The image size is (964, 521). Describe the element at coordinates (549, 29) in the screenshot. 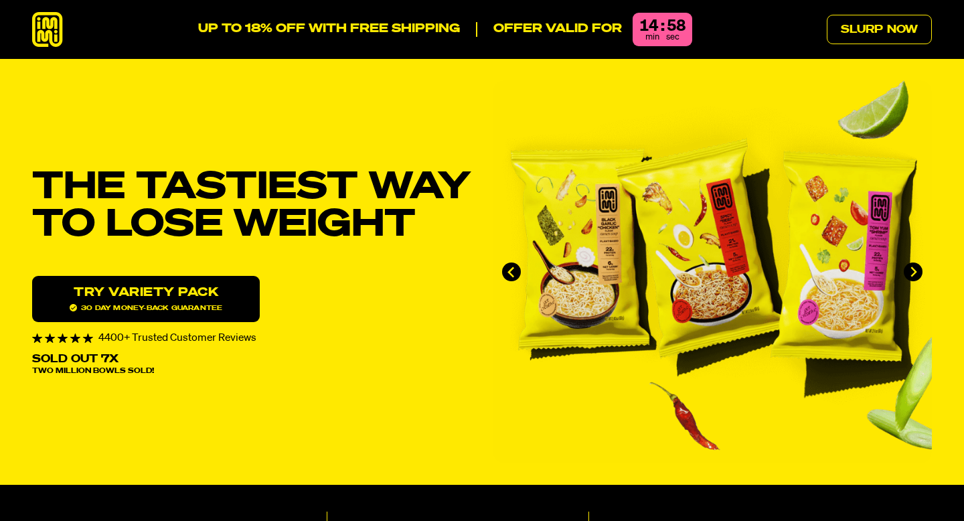

I see `p: Offer valid for` at that location.